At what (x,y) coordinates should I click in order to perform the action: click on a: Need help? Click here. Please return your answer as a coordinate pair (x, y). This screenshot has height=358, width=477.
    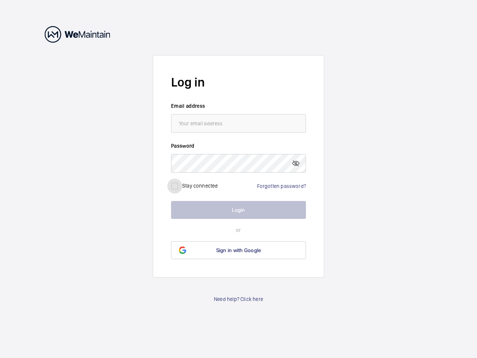
    Looking at the image, I should click on (239, 299).